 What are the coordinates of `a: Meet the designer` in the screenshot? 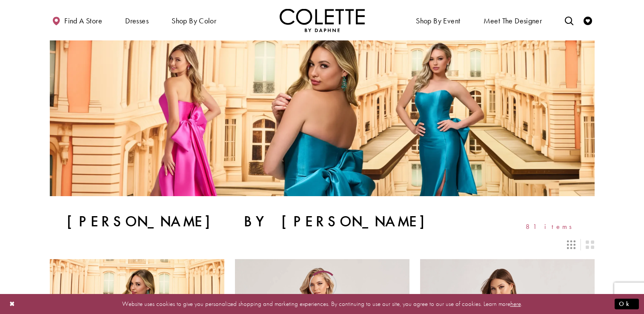 It's located at (512, 20).